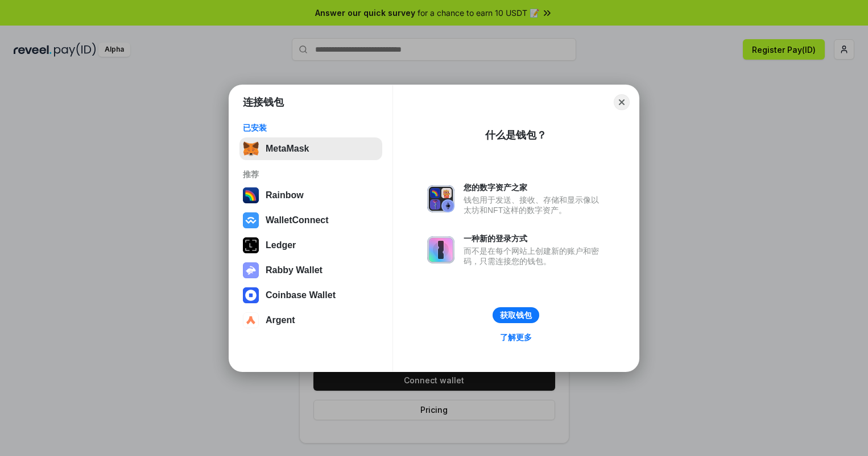  I want to click on div: 一种新的登录方式, so click(534, 238).